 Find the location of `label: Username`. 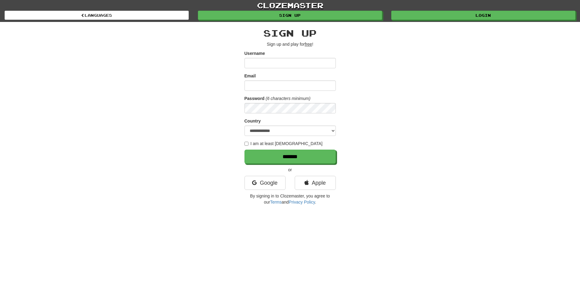

label: Username is located at coordinates (255, 53).